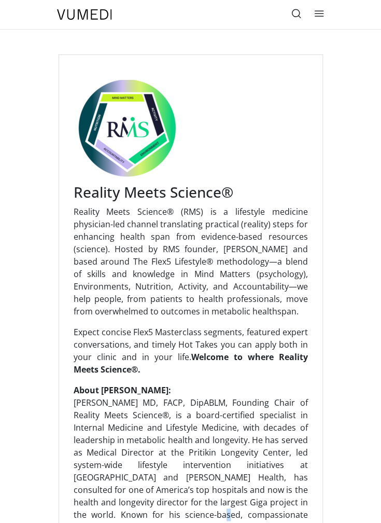 The width and height of the screenshot is (381, 523). What do you see at coordinates (85, 15) in the screenshot?
I see `img: VuMedi Logo` at bounding box center [85, 15].